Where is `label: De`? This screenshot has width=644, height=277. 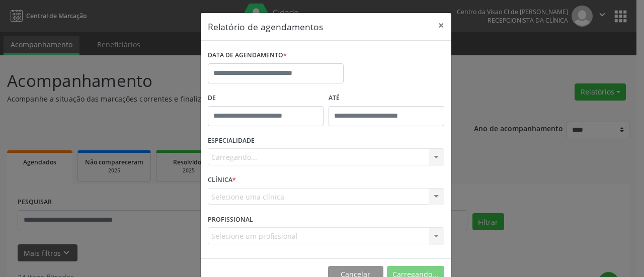 label: De is located at coordinates (265, 98).